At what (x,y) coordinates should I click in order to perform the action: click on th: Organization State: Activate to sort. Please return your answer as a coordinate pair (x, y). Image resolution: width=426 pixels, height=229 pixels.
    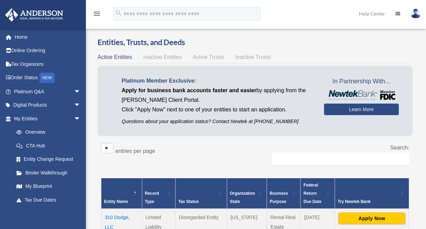
    Looking at the image, I should click on (247, 194).